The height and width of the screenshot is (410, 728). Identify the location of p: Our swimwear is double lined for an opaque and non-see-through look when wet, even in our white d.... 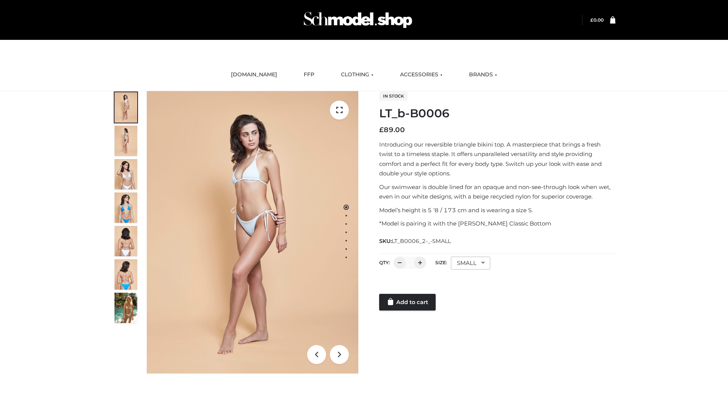
(497, 191).